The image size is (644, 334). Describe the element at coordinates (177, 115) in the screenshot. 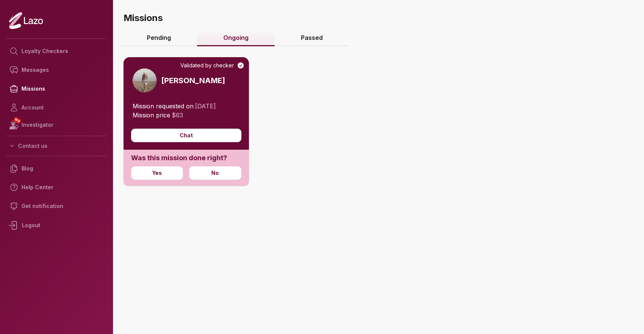

I see `span: $ 63` at that location.